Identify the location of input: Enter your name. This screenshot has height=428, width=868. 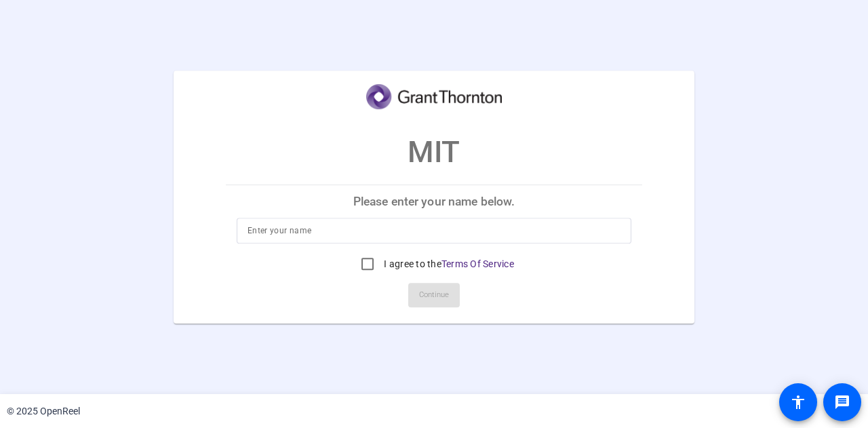
(434, 231).